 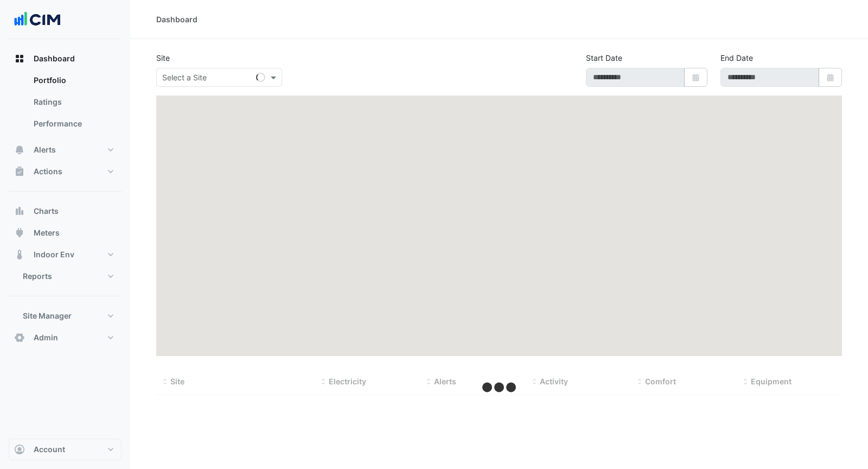 I want to click on span: Activity, so click(x=554, y=381).